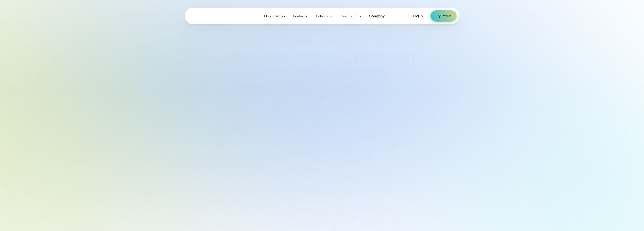  I want to click on span: Case Studies, so click(351, 16).